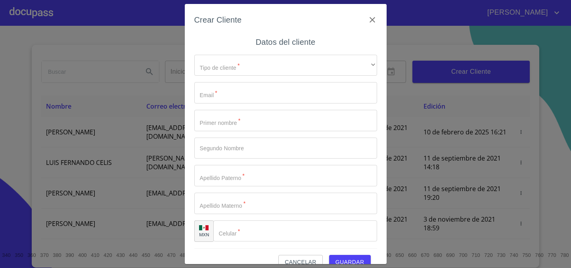 The image size is (571, 268). I want to click on span: Guardar, so click(350, 262).